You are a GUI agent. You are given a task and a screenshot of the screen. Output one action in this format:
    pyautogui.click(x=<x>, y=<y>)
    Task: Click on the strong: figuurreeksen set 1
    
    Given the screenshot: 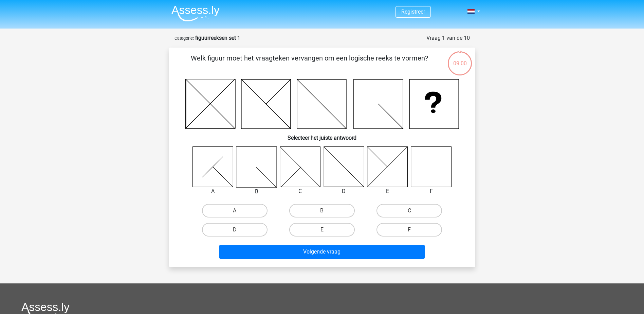 What is the action you would take?
    pyautogui.click(x=218, y=38)
    